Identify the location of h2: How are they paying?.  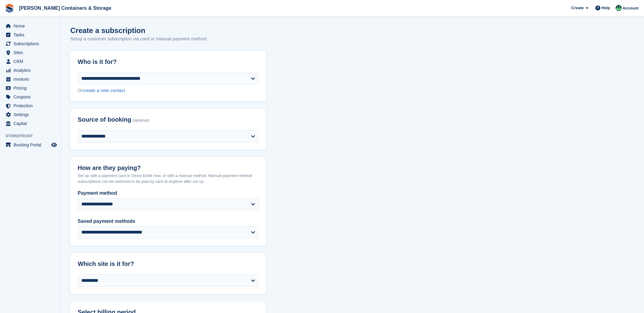
(168, 168).